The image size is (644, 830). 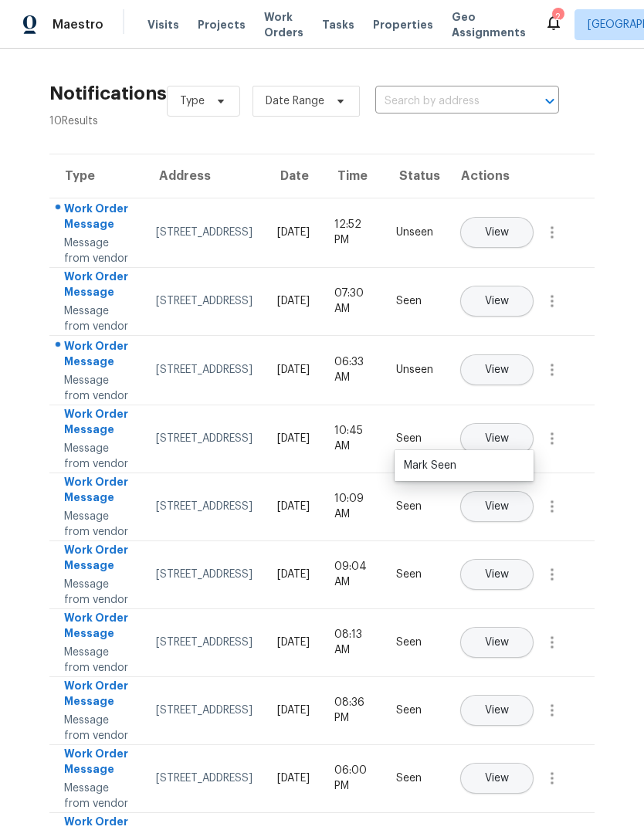 I want to click on span: Tasks, so click(x=338, y=24).